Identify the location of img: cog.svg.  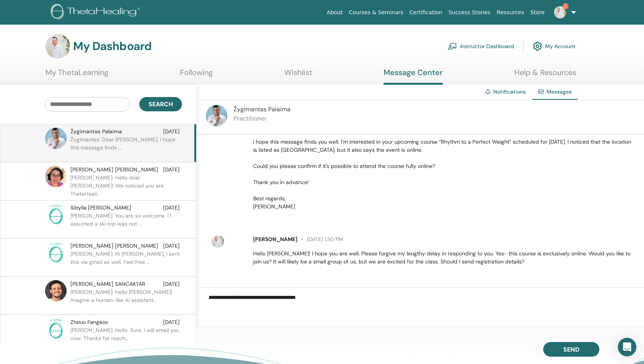
(538, 46).